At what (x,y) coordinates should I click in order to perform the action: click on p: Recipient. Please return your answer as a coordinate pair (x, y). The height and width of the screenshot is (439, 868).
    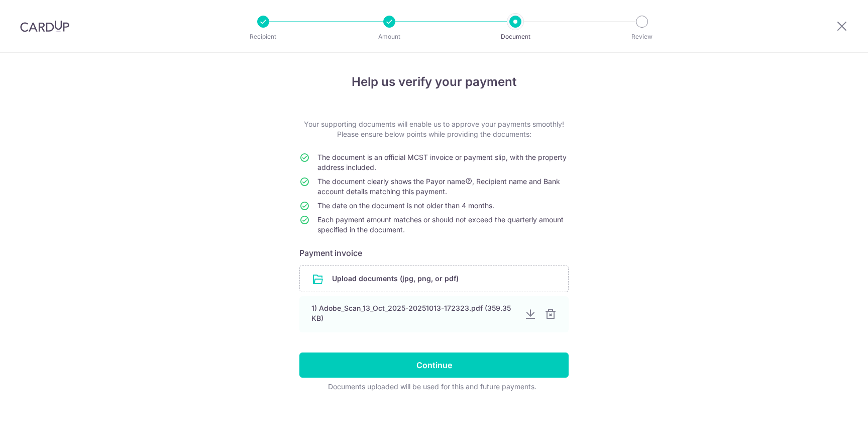
    Looking at the image, I should click on (263, 37).